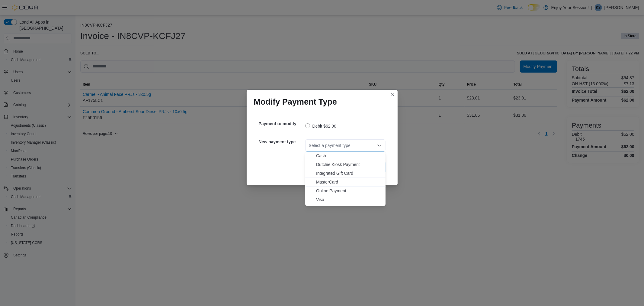  What do you see at coordinates (321, 126) in the screenshot?
I see `label: Debit $62.00` at bounding box center [321, 126].